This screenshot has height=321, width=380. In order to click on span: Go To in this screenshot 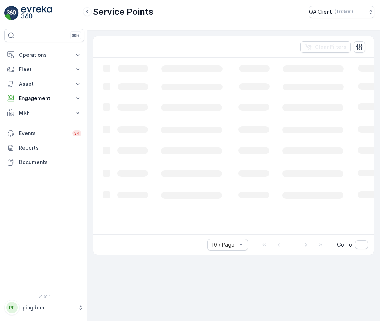, I will do `click(344, 245)`.